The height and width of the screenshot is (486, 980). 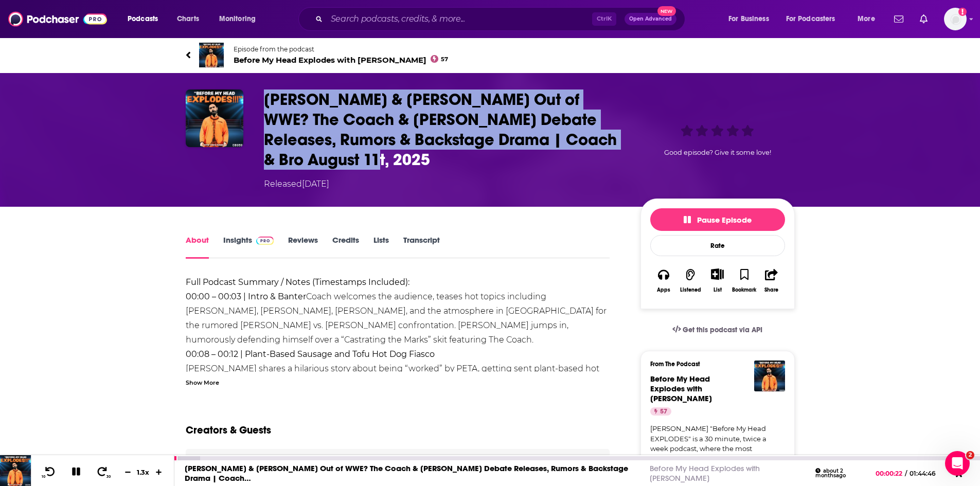 What do you see at coordinates (604, 19) in the screenshot?
I see `span: Ctrl K` at bounding box center [604, 19].